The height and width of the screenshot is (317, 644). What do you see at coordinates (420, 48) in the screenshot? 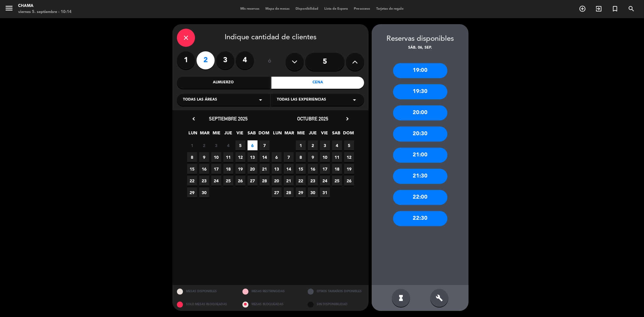
I see `div: sáb. 06, sep.` at bounding box center [420, 48].